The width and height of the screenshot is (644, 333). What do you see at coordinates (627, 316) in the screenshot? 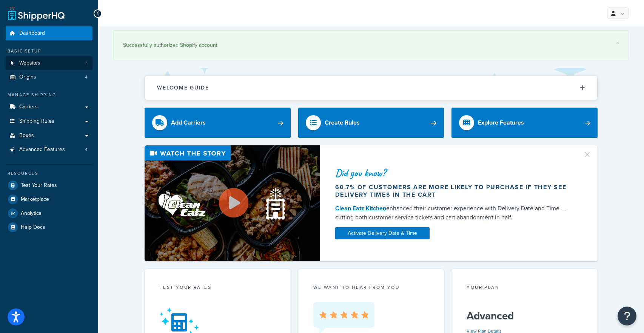
I see `button: Open Resource Center` at bounding box center [627, 316].